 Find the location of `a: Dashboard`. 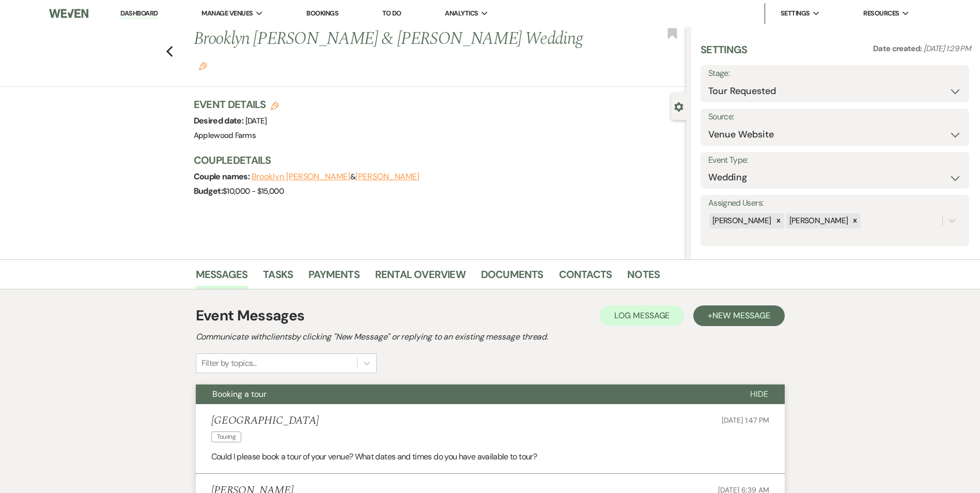

a: Dashboard is located at coordinates (139, 13).